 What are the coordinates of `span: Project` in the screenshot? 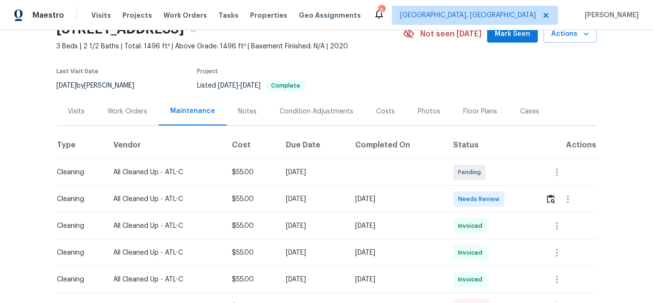 It's located at (208, 71).